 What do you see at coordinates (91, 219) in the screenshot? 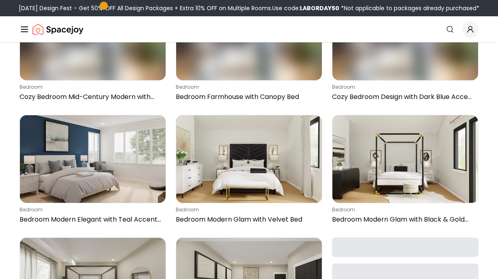
I see `p: Bedroom Modern Elegant with Teal Accent Wall` at bounding box center [91, 219].